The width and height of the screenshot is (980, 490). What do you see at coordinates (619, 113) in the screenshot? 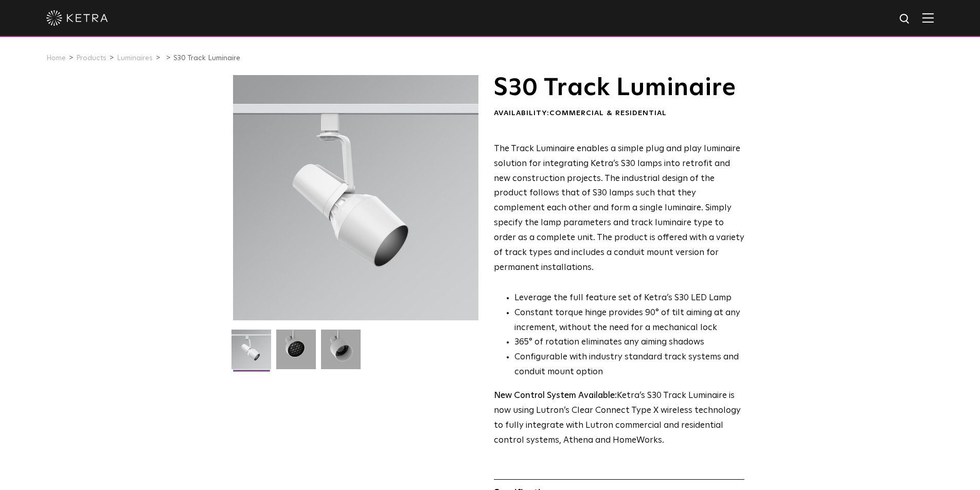
I see `div: Availability:` at bounding box center [619, 113].